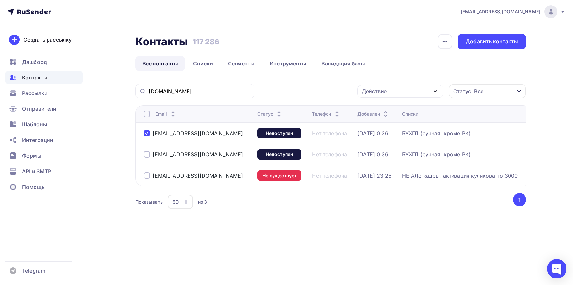  Describe the element at coordinates (279, 175) in the screenshot. I see `a: Не существует` at that location.